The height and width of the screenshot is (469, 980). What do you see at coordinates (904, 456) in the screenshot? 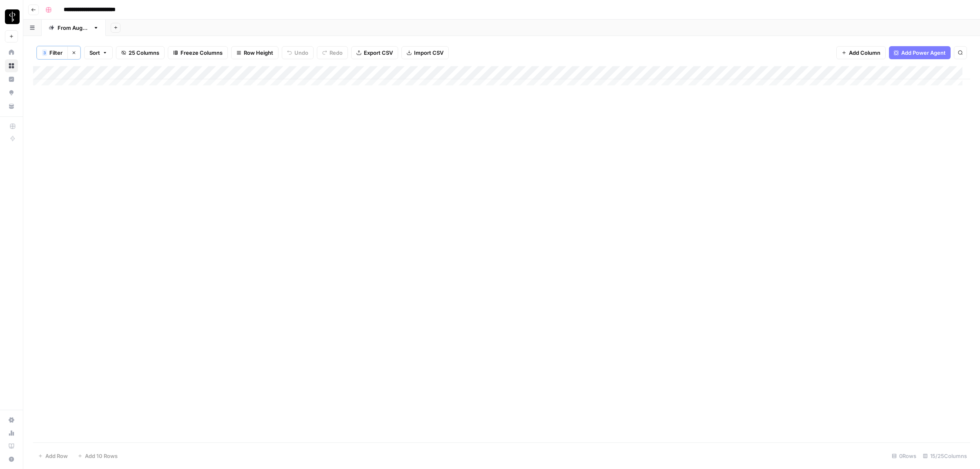
I see `div: 0 Rows` at bounding box center [904, 456].